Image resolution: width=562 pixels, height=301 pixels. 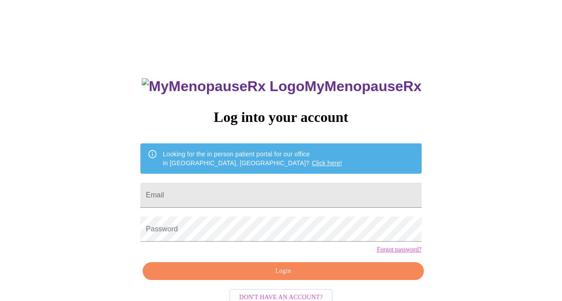 What do you see at coordinates (281, 117) in the screenshot?
I see `h3: Log into your account` at bounding box center [281, 117].